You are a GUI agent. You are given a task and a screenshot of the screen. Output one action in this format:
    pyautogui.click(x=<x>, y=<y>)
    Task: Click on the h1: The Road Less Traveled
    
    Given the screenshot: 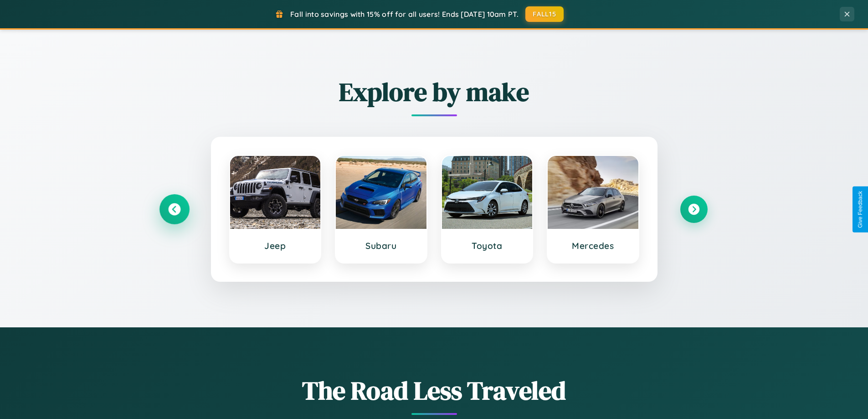 What is the action you would take?
    pyautogui.click(x=435, y=390)
    